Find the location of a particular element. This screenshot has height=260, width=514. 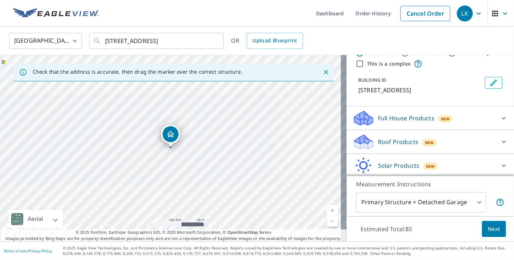

div: Roof ProductsNew is located at coordinates (431, 142).